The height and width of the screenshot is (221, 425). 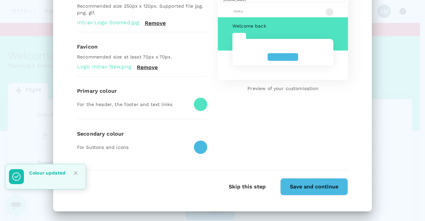 I want to click on span: Logo Intrav New.png, so click(x=104, y=66).